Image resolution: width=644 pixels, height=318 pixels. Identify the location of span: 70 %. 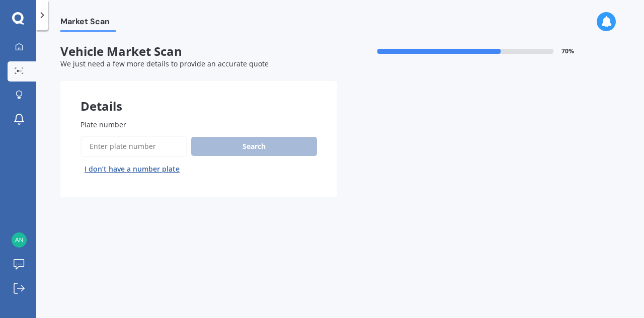
(567, 51).